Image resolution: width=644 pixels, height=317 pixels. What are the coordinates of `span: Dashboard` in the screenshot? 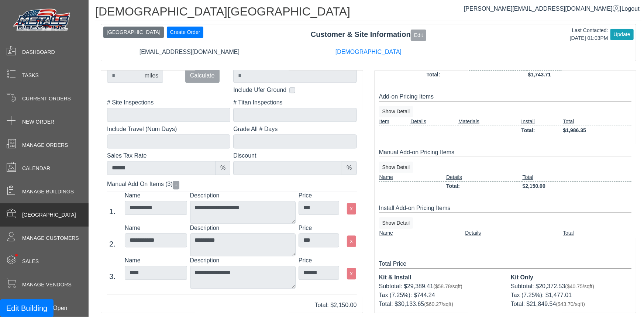 It's located at (39, 52).